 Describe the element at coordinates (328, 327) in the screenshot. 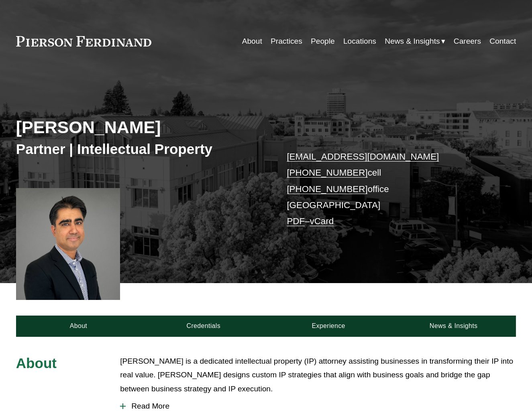

I see `a: Experience` at that location.